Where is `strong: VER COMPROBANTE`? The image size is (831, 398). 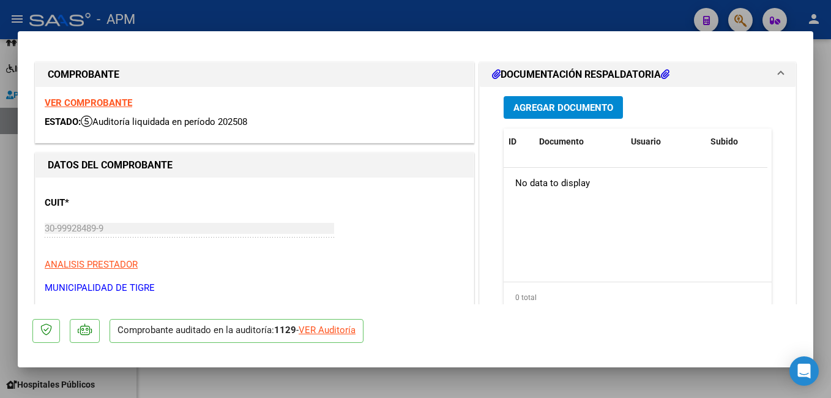 strong: VER COMPROBANTE is located at coordinates (88, 103).